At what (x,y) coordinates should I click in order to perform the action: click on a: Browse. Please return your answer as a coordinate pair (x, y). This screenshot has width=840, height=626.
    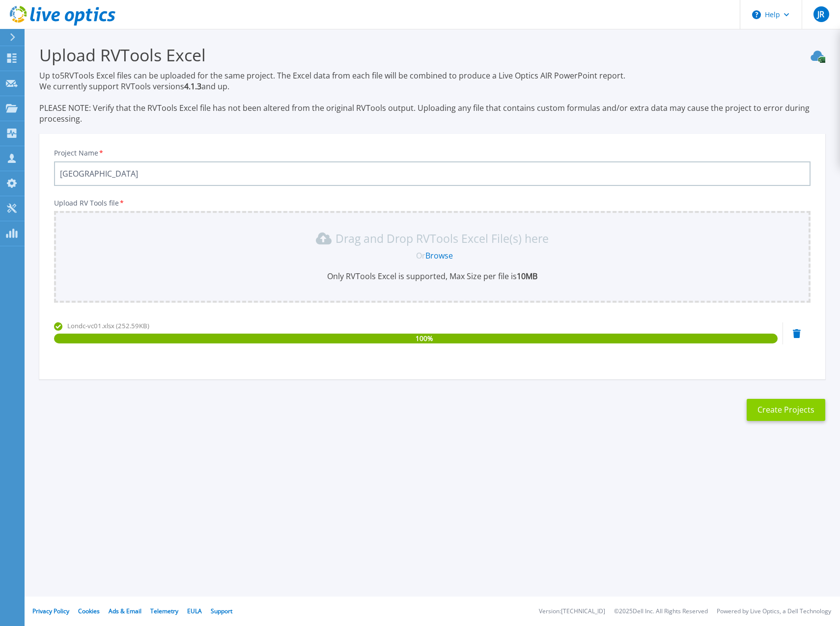
    Looking at the image, I should click on (439, 256).